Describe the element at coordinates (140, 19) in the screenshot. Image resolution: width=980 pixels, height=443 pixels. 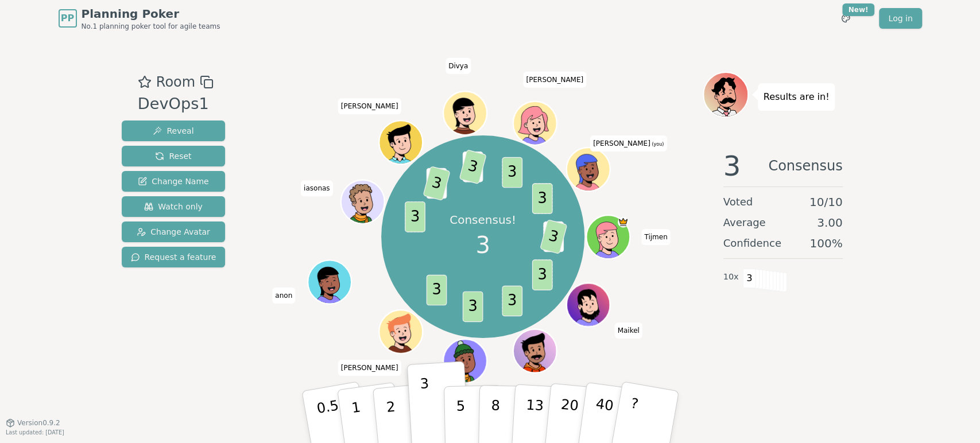
I see `a: PPPlanning PokerNo.1 planning poker tool for agile teams` at that location.